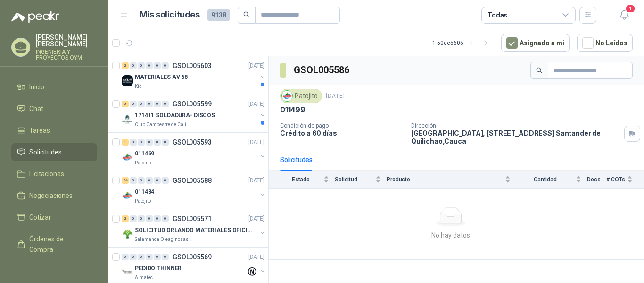 This screenshot has height=283, width=644. What do you see at coordinates (192, 142) in the screenshot?
I see `p: GSOL005593` at bounding box center [192, 142].